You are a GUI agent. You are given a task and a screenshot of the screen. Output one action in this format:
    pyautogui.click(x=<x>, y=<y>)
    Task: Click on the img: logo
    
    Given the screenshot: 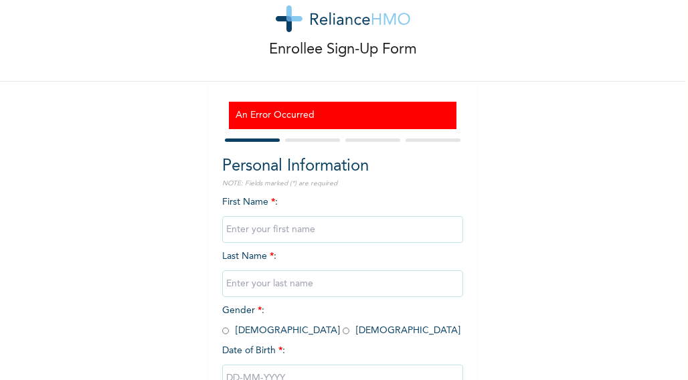 What is the action you would take?
    pyautogui.click(x=343, y=19)
    